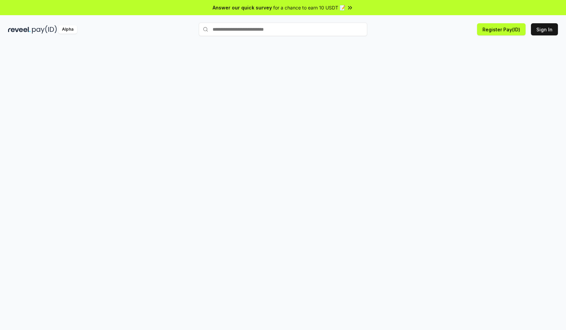  I want to click on button: Sign In, so click(545, 29).